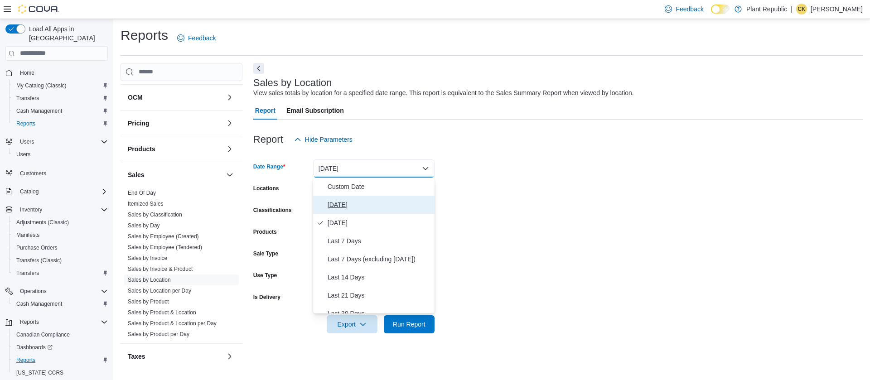 The width and height of the screenshot is (870, 380). Describe the element at coordinates (60, 248) in the screenshot. I see `span: Purchase Orders` at that location.